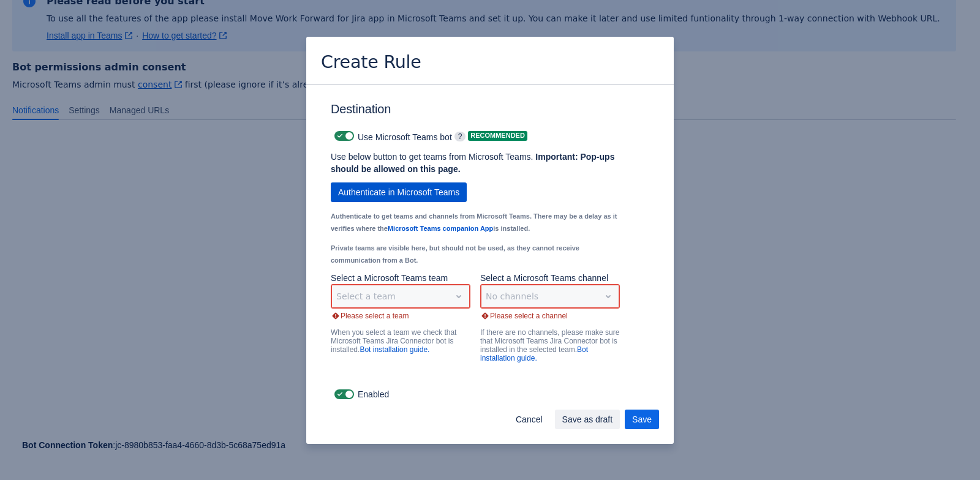 The height and width of the screenshot is (480, 980). What do you see at coordinates (475, 163) in the screenshot?
I see `p: Use below button to get teams from Microsoft Teams.` at bounding box center [475, 163].